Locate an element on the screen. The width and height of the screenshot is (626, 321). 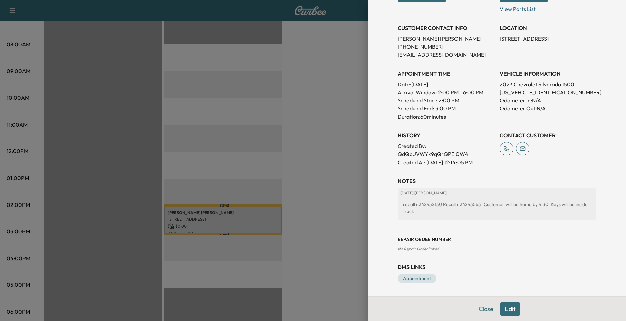
p: View Parts List is located at coordinates (548, 8).